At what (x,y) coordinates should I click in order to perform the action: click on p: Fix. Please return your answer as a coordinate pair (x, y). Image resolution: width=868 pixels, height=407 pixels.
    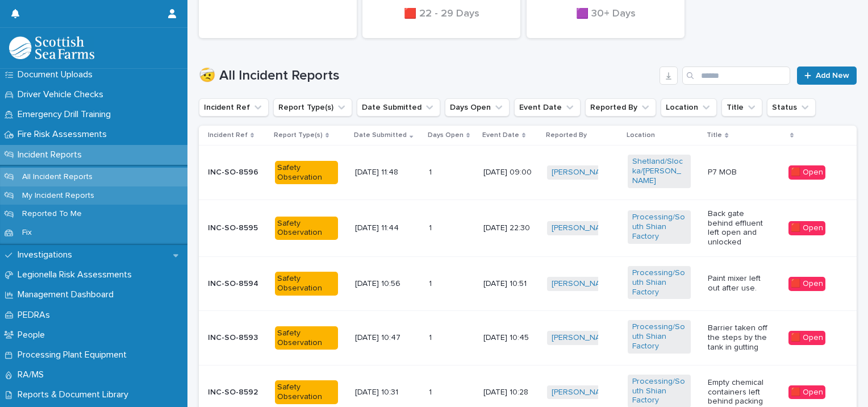
    Looking at the image, I should click on (27, 232).